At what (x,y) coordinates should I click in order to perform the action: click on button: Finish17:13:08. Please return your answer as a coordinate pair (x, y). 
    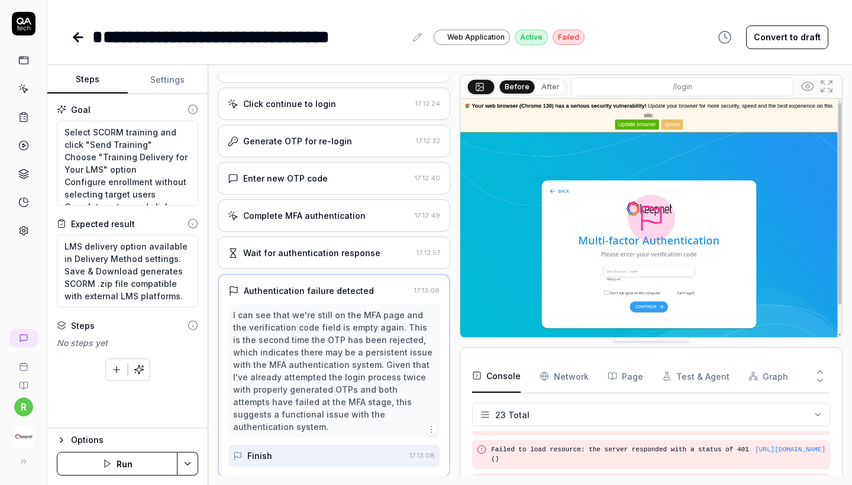
    Looking at the image, I should click on (334, 456).